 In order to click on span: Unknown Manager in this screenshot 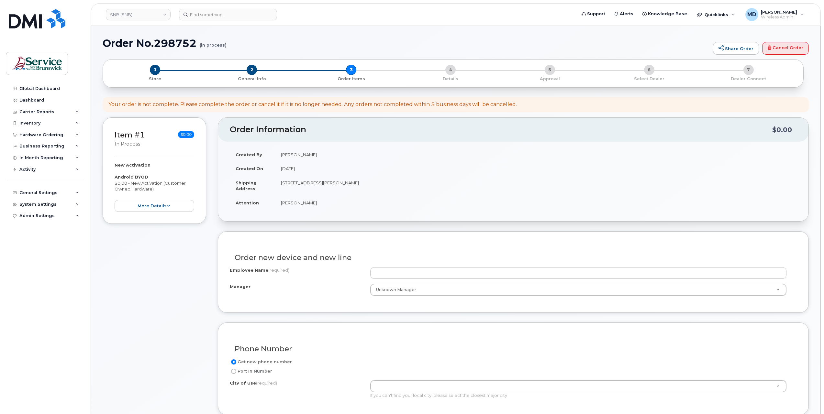, I will do `click(396, 290)`.